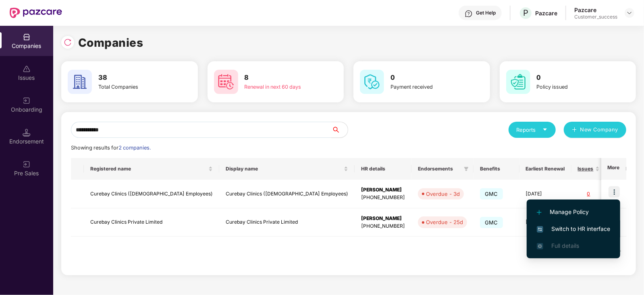 This screenshot has height=295, width=644. I want to click on span: Issues, so click(585, 169).